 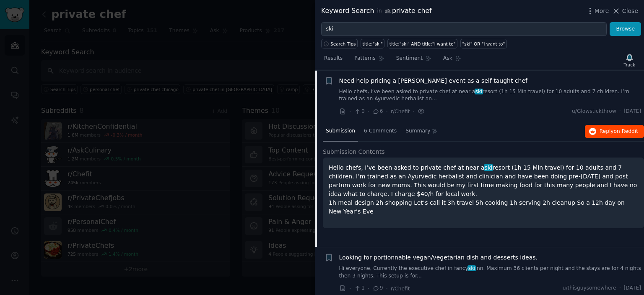 I want to click on span: More, so click(x=601, y=11).